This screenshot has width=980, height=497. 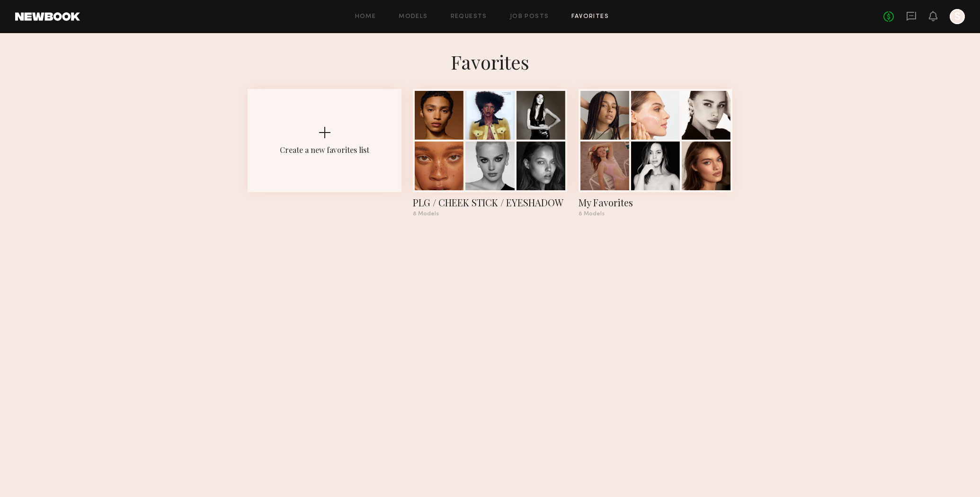 What do you see at coordinates (366, 17) in the screenshot?
I see `a: Home` at bounding box center [366, 17].